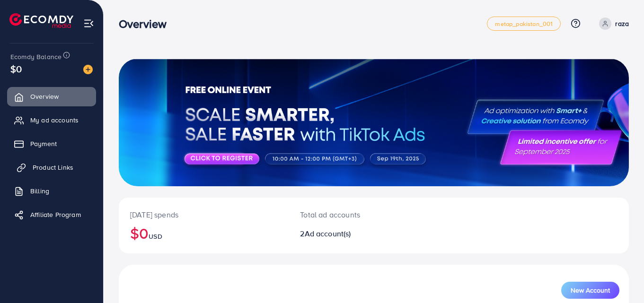 This screenshot has width=644, height=303. What do you see at coordinates (612, 24) in the screenshot?
I see `a: raza` at bounding box center [612, 24].